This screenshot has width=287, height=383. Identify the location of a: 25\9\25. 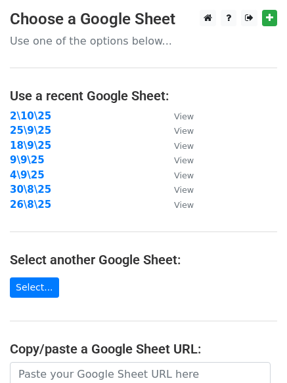
(30, 130).